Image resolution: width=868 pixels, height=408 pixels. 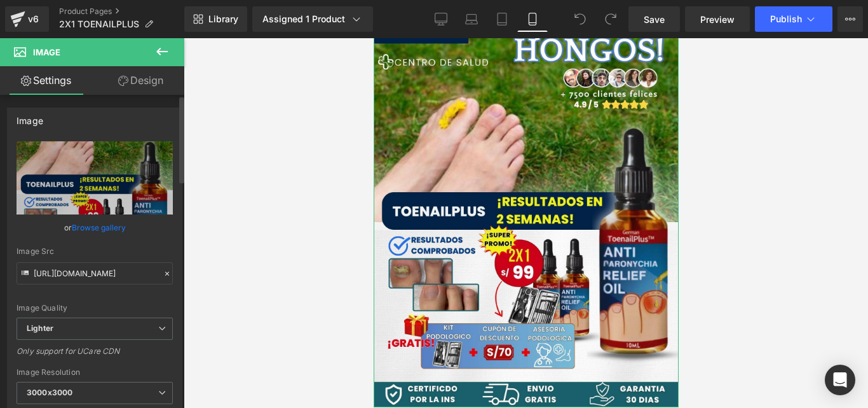 I want to click on a: Preview, so click(x=717, y=19).